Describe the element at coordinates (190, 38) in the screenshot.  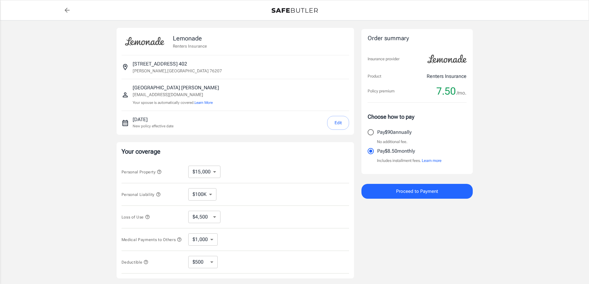
I see `p: Lemonade` at that location.